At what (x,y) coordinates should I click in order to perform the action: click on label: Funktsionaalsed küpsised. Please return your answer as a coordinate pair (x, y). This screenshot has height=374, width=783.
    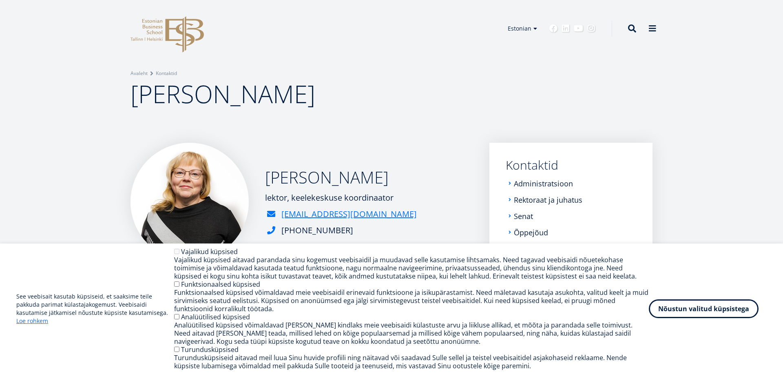
    Looking at the image, I should click on (221, 284).